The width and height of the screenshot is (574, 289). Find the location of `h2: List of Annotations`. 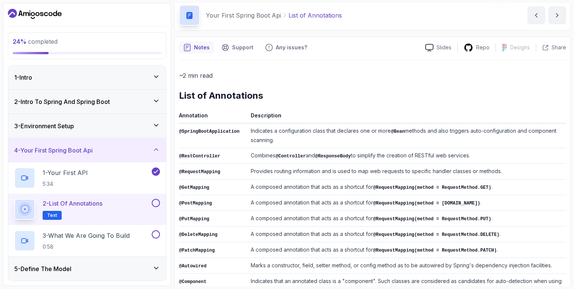

h2: List of Annotations is located at coordinates (373, 96).